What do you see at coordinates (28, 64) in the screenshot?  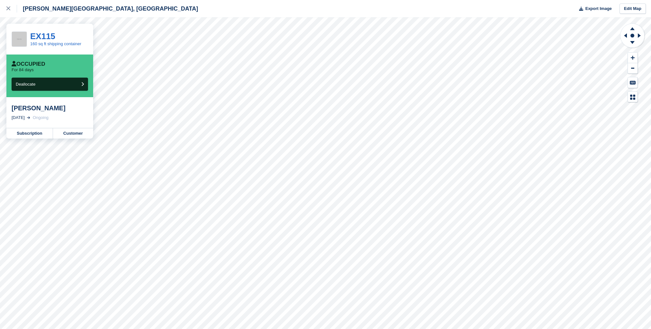 I see `div: Occupied` at bounding box center [28, 64].